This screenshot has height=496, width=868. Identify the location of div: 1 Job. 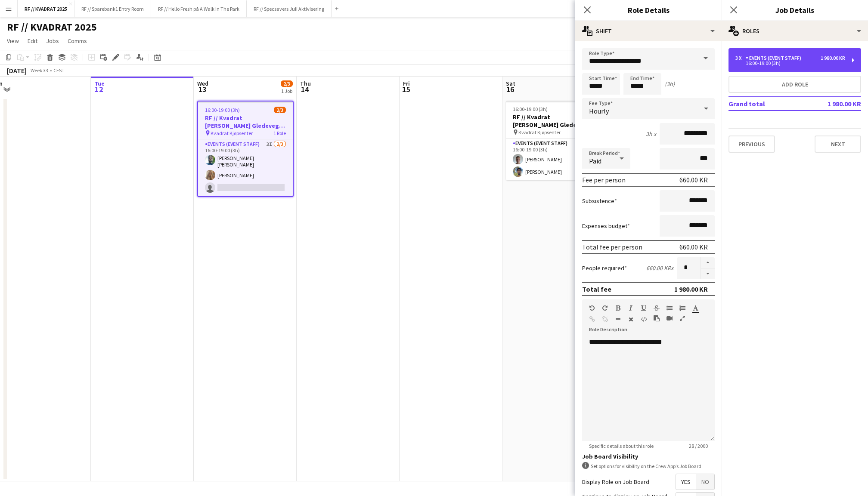
(287, 91).